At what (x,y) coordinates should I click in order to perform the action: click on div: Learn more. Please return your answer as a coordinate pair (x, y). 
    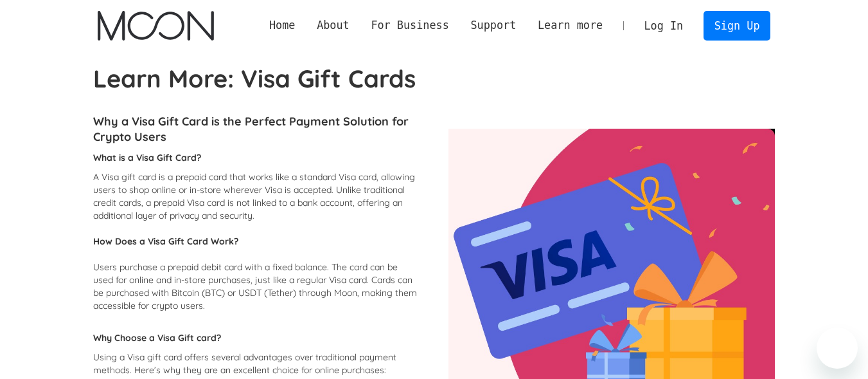
    Looking at the image, I should click on (570, 25).